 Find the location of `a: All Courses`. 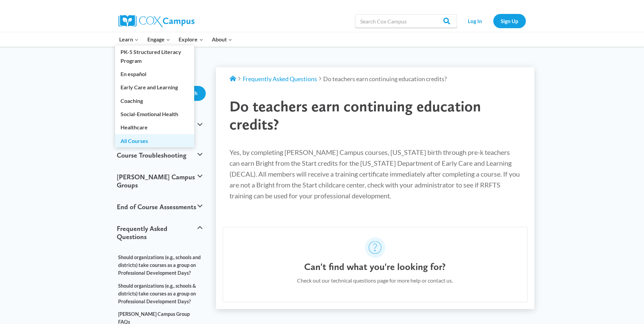

a: All Courses is located at coordinates (154, 140).